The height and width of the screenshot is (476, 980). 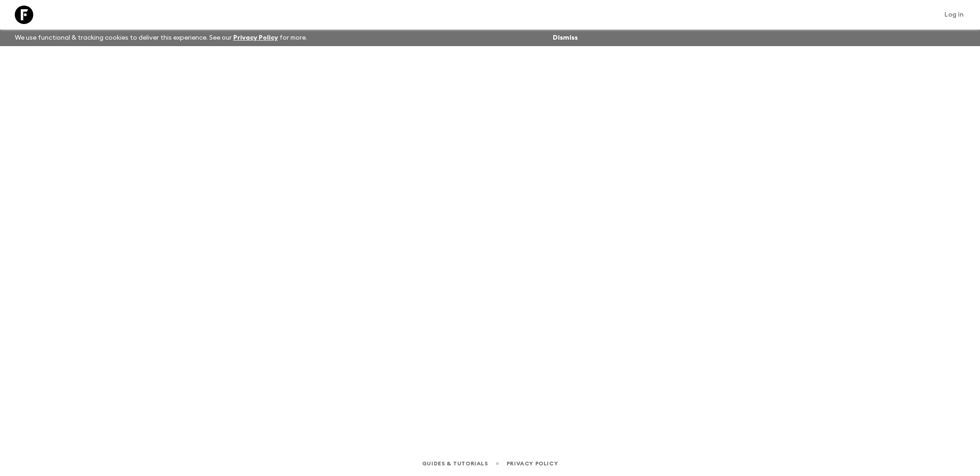 I want to click on a: Log in, so click(x=954, y=15).